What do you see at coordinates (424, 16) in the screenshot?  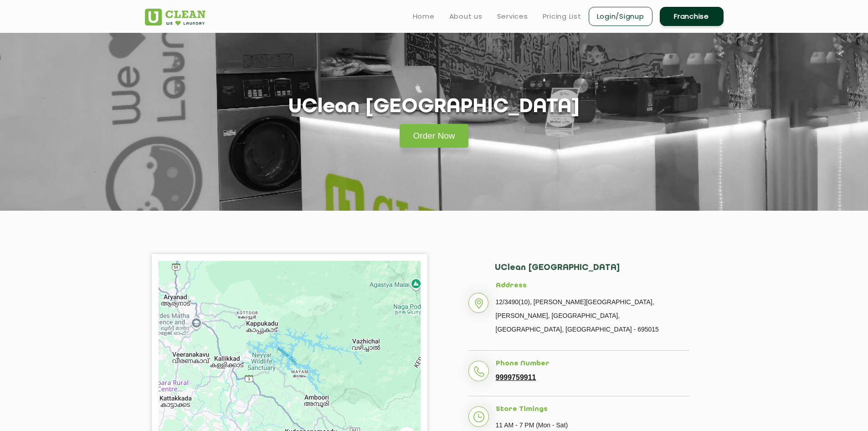 I see `a: Home` at bounding box center [424, 16].